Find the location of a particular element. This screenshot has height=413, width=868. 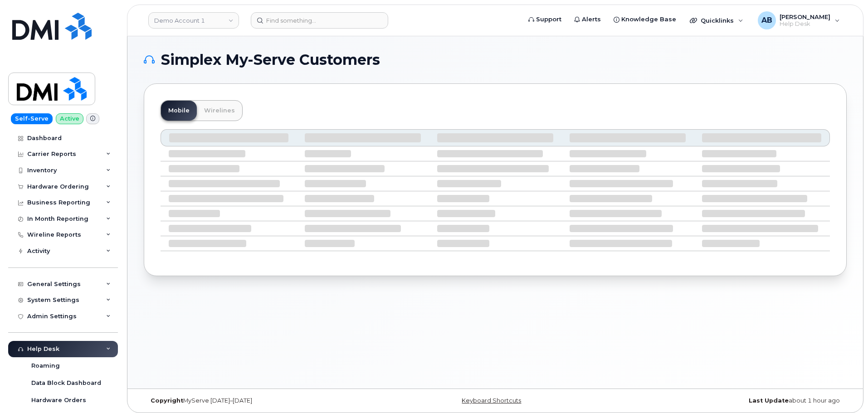

a: Mobile is located at coordinates (178, 111).